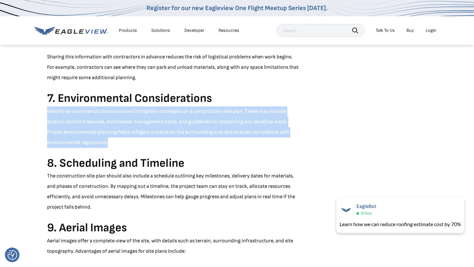 Image resolution: width=474 pixels, height=267 pixels. I want to click on input: Search, so click(321, 31).